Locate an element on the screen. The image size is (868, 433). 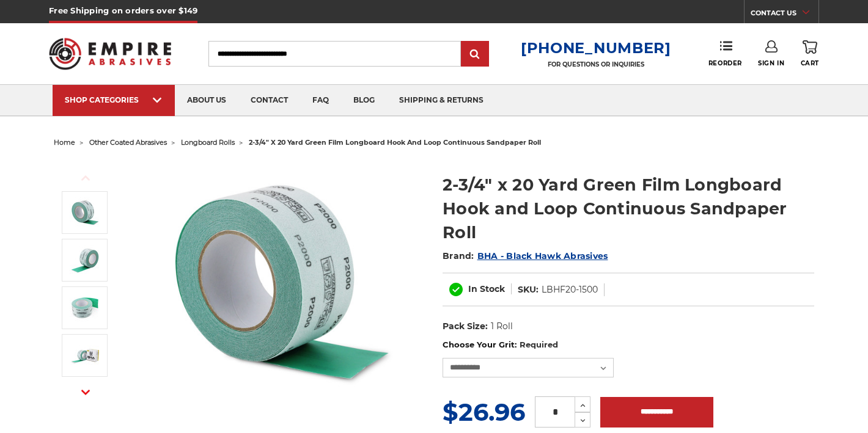
a: Reorder is located at coordinates (725, 53).